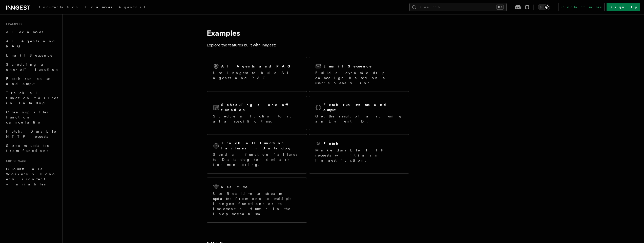 This screenshot has height=243, width=644. Describe the element at coordinates (31, 177) in the screenshot. I see `span: Cloudflare Workers & Hono environment variables` at that location.